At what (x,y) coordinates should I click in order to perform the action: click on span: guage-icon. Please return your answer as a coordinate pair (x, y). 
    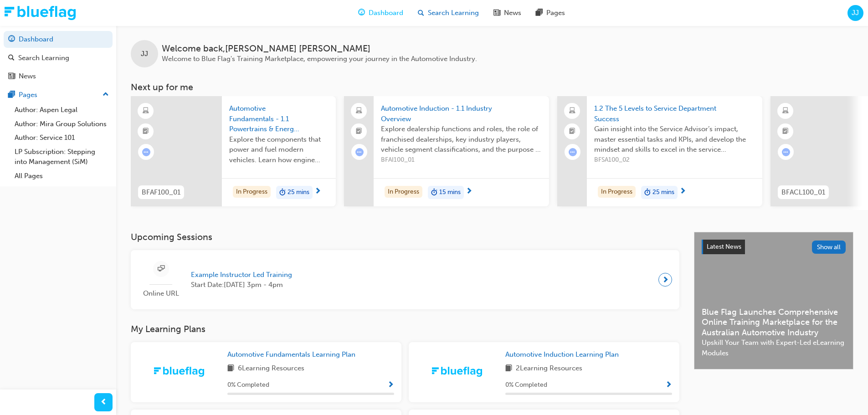
    Looking at the image, I should click on (361, 13).